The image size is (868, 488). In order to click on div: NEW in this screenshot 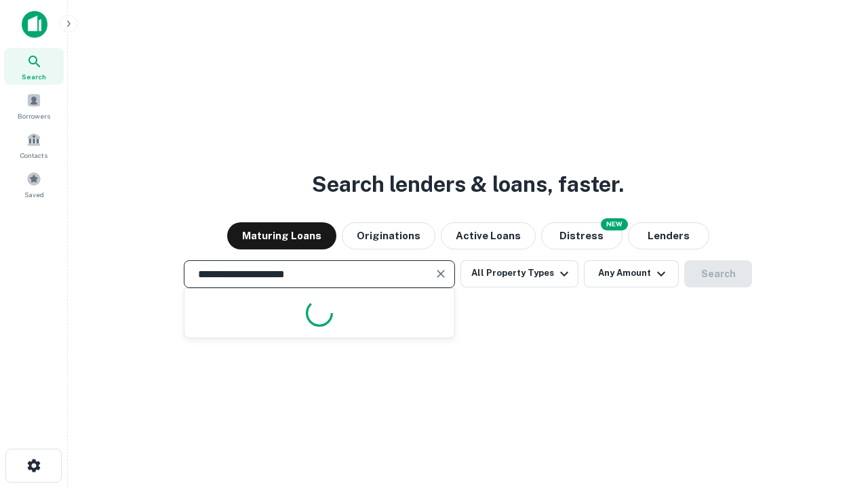, I will do `click(614, 224)`.